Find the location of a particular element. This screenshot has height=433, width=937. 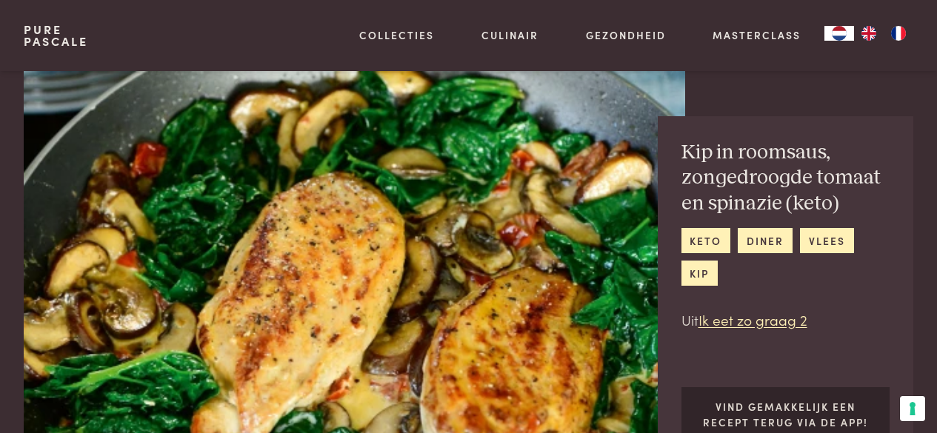

a: PurePascale is located at coordinates (56, 36).